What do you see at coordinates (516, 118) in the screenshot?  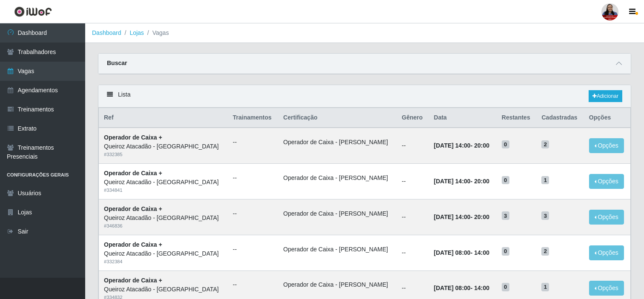 I see `th: Restantes` at bounding box center [516, 118].